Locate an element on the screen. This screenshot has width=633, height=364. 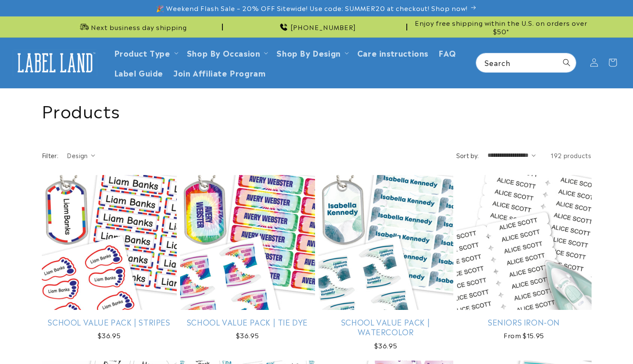
span: Enjoy free shipping within the U.S. on orders over $50* is located at coordinates (501, 27).